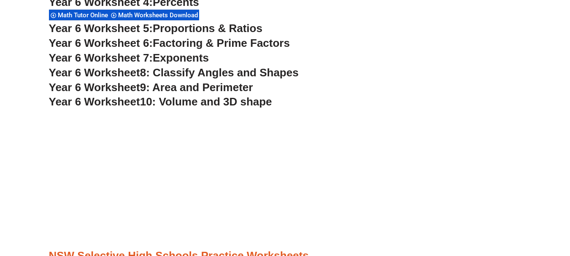 This screenshot has width=570, height=256. Describe the element at coordinates (156, 28) in the screenshot. I see `a: Year 6 Worksheet 5:Proportions & Ratios` at that location.